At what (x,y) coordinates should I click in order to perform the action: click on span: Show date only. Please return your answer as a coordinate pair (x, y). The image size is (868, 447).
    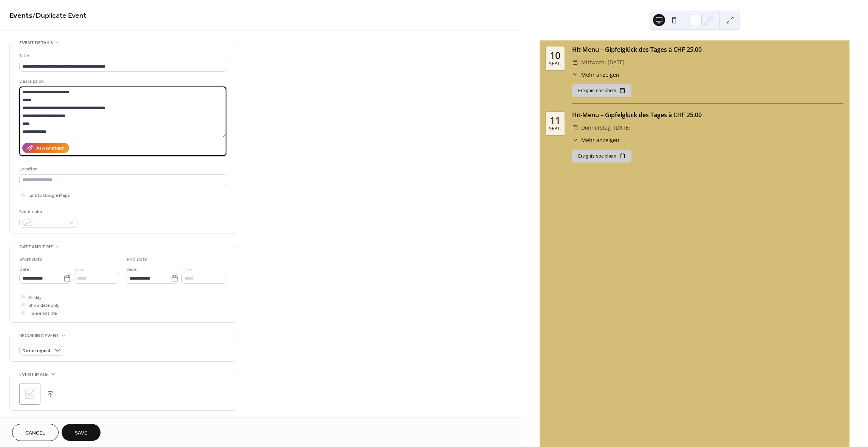
    Looking at the image, I should click on (44, 305).